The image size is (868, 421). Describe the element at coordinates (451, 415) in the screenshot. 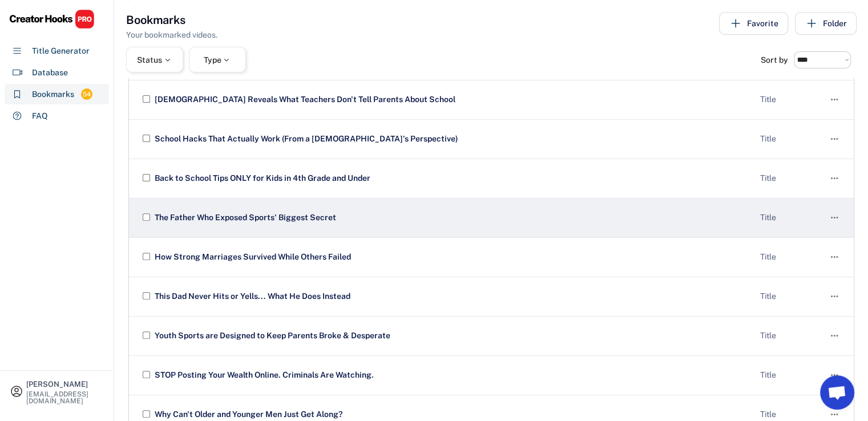

I see `div: Why Can't Older and Younger Men Just Get Along?` at that location.